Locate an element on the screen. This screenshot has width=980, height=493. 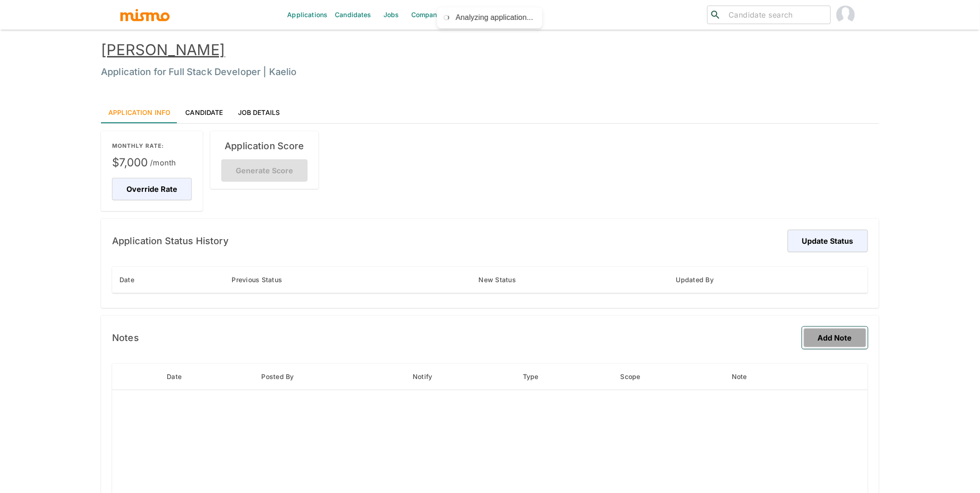
a: Application Info is located at coordinates (139, 112).